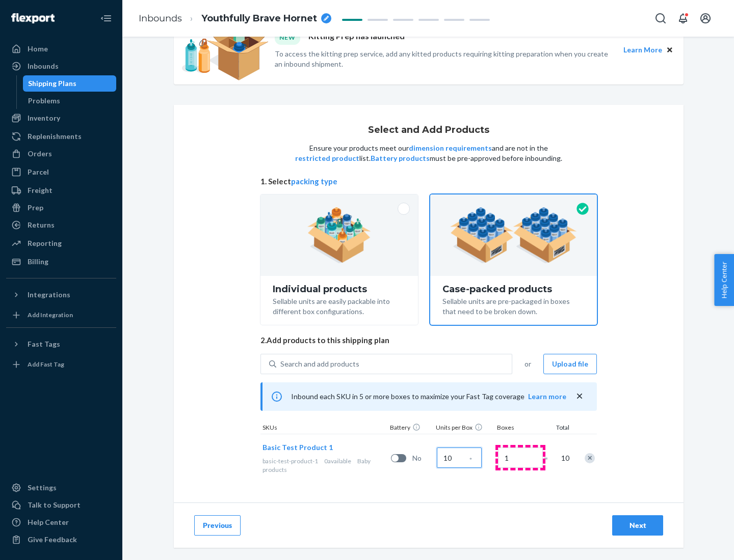 Image resolution: width=734 pixels, height=560 pixels. Describe the element at coordinates (49, 295) in the screenshot. I see `div: Integrations` at that location.